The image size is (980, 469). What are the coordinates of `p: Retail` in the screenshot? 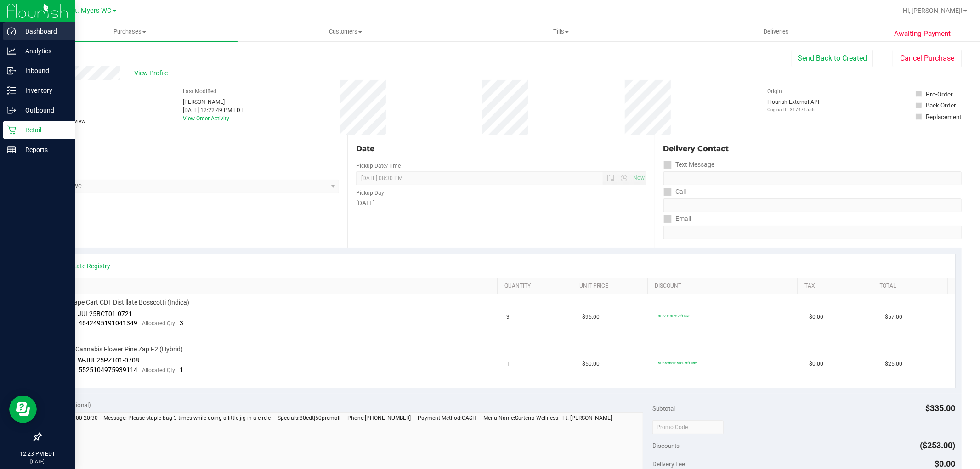 It's located at (44, 130).